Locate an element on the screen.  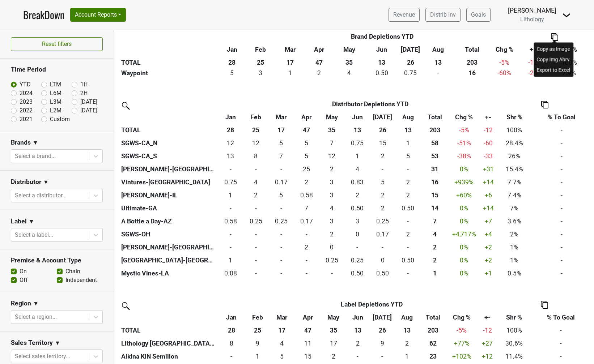
td: +60 % is located at coordinates (464, 195).